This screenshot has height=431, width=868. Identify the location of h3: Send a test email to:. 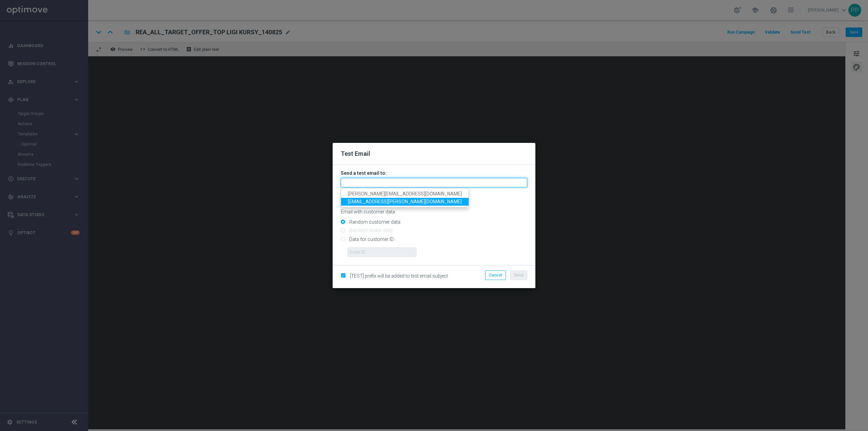
(434, 173).